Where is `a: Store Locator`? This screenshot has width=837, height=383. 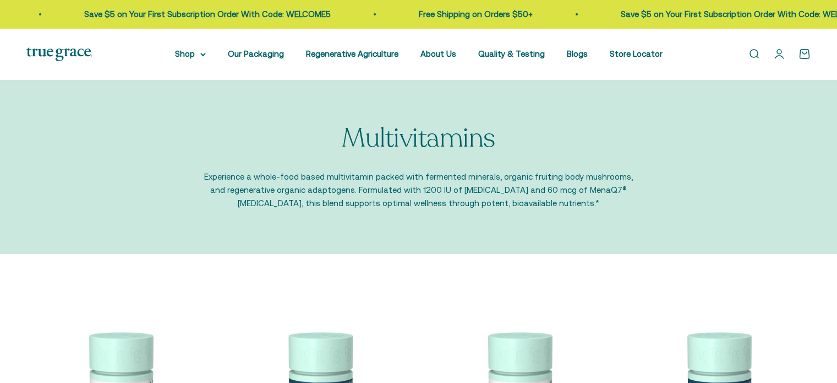 a: Store Locator is located at coordinates (636, 53).